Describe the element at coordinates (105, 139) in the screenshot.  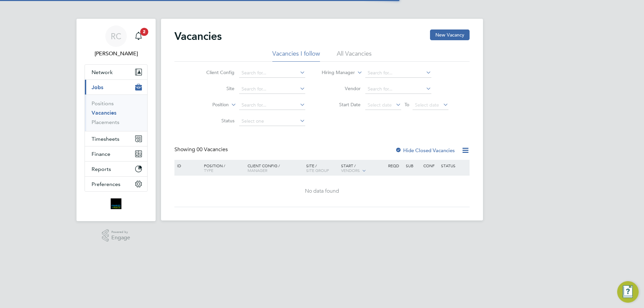
I see `span: Timesheets` at that location.